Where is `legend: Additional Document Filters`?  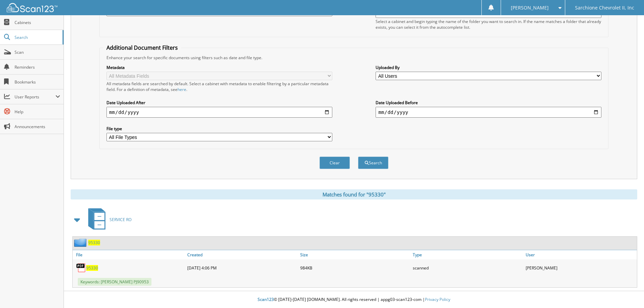
legend: Additional Document Filters is located at coordinates (142, 48).